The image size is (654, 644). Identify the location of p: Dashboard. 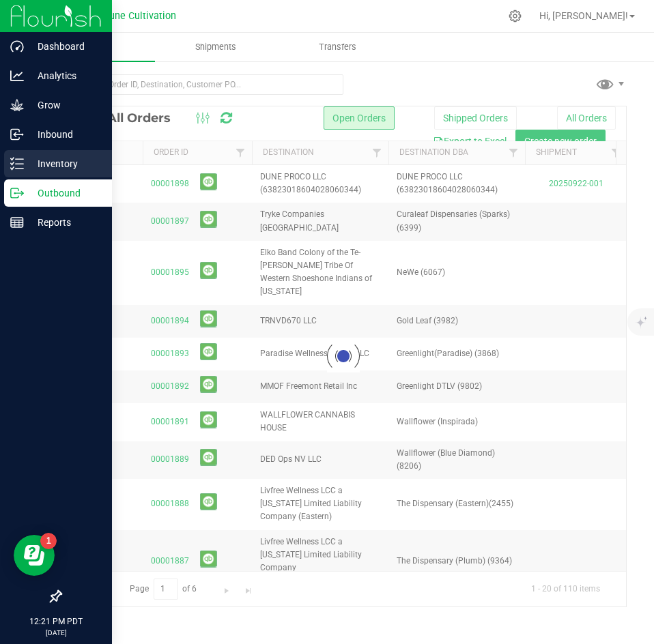
(65, 47).